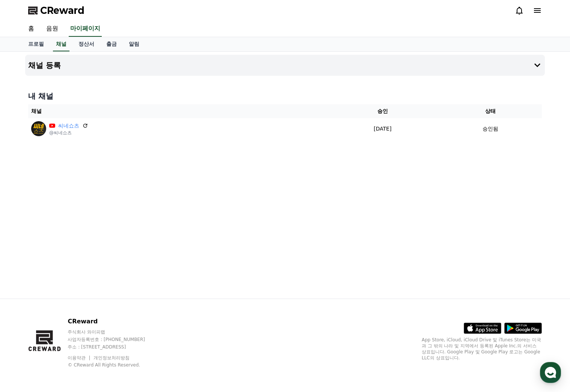 Image resolution: width=570 pixels, height=392 pixels. Describe the element at coordinates (111, 358) in the screenshot. I see `a: 개인정보처리방침` at that location.